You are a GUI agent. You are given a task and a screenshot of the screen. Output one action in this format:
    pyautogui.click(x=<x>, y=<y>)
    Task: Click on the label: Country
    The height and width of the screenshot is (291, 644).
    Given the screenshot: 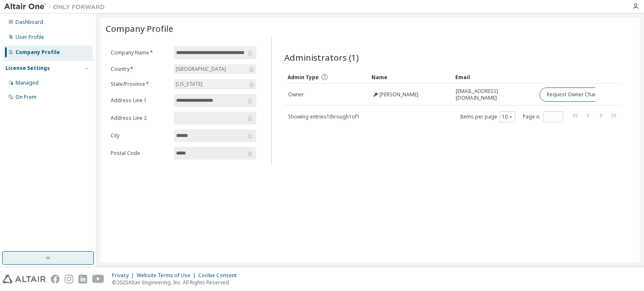 What is the action you would take?
    pyautogui.click(x=140, y=69)
    